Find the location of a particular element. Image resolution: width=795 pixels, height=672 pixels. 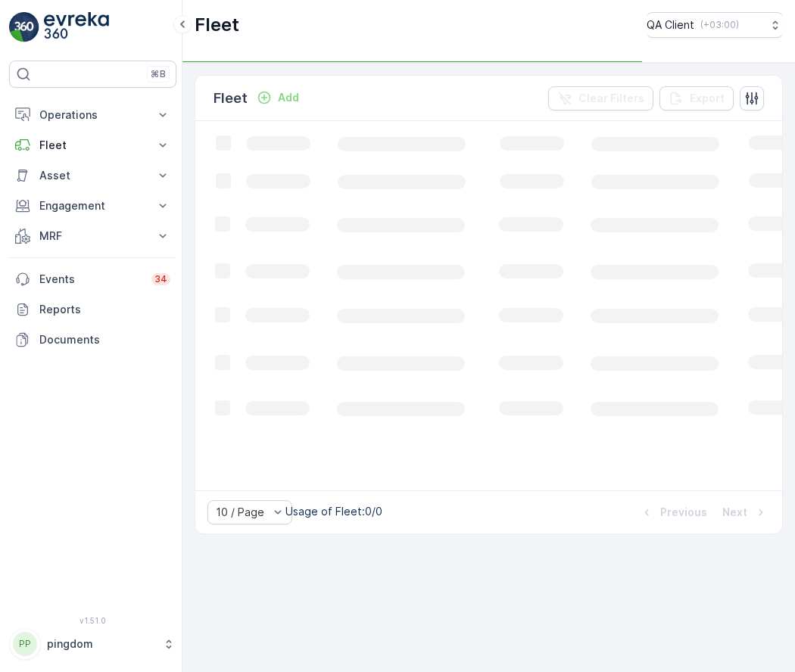

button: PPpingdom is located at coordinates (93, 645).